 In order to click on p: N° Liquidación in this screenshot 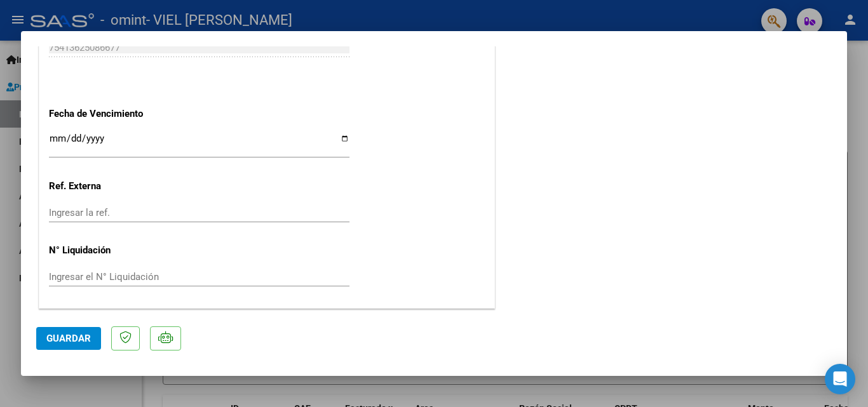, I will do `click(114, 251)`.